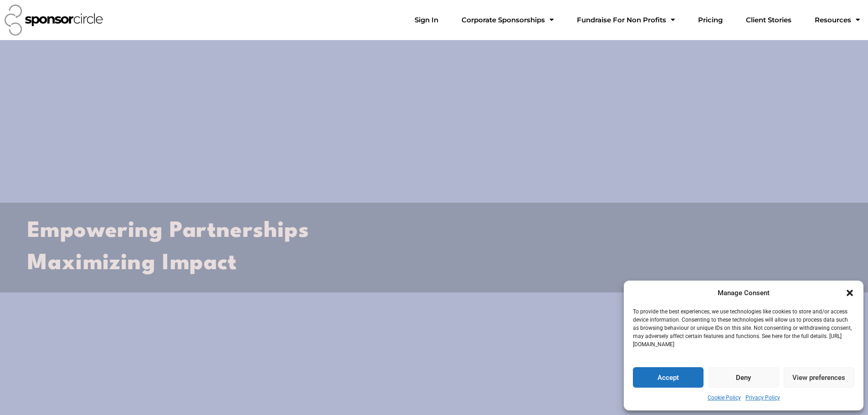  Describe the element at coordinates (850, 293) in the screenshot. I see `div: Close dialogue` at that location.